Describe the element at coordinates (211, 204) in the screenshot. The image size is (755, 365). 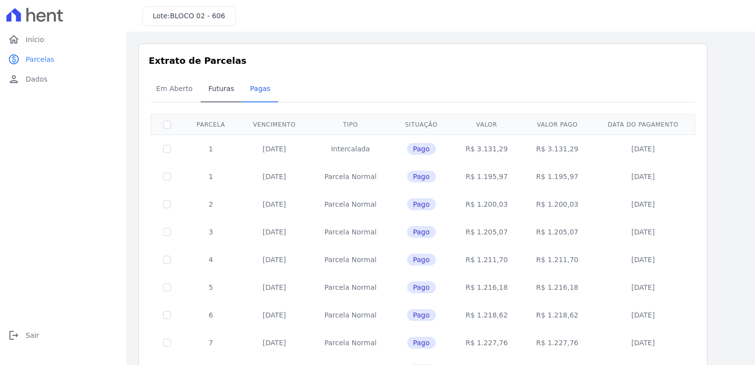
I see `td: 2` at that location.